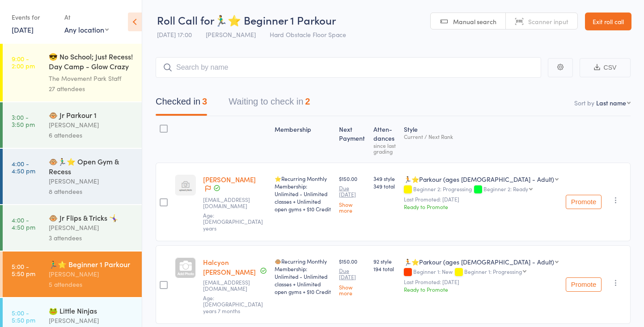 The image size is (644, 327). I want to click on div: Beginner 1: Progressing, so click(493, 271).